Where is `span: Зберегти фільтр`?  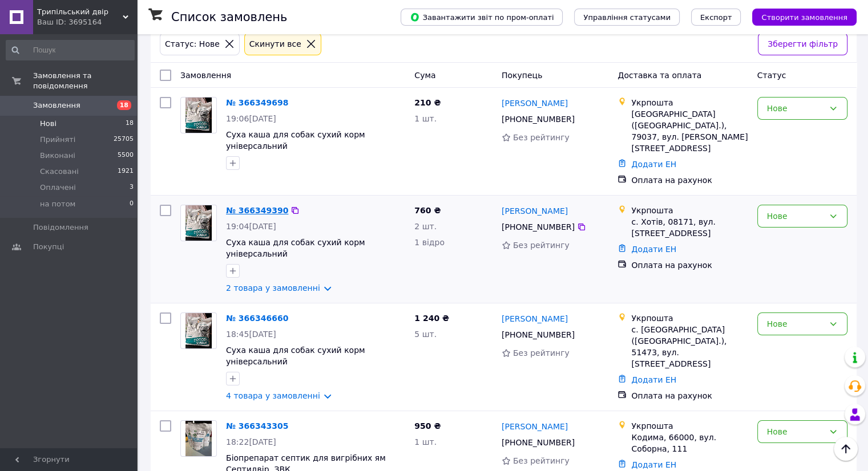
span: Зберегти фільтр is located at coordinates (802, 44).